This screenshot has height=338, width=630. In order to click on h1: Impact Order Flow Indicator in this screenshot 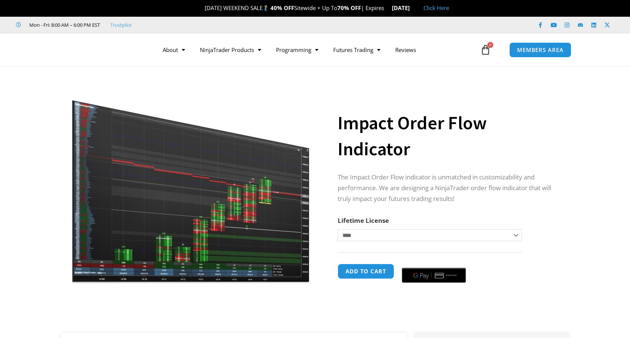, I will do `click(446, 136)`.